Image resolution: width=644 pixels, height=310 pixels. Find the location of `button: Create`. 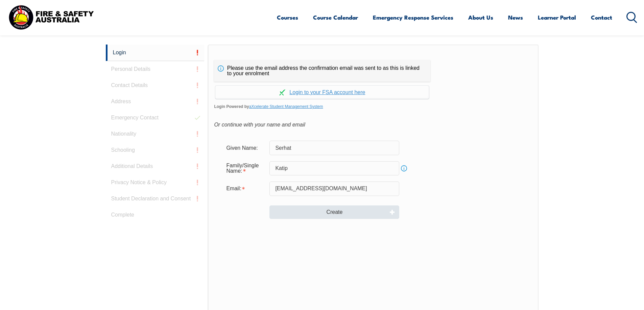

button: Create is located at coordinates (334, 212).